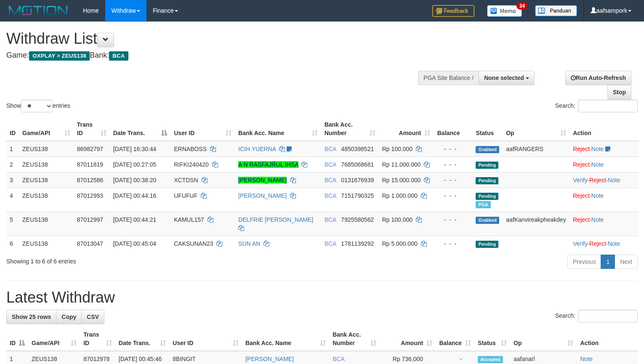 This screenshot has height=364, width=644. What do you see at coordinates (140, 129) in the screenshot?
I see `th: Date Trans.: activate to sort column descending` at bounding box center [140, 129].